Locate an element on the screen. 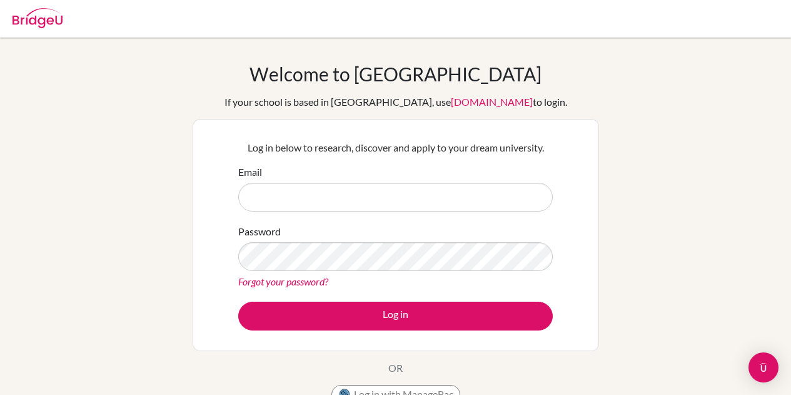 This screenshot has height=395, width=791. label: Email is located at coordinates (250, 172).